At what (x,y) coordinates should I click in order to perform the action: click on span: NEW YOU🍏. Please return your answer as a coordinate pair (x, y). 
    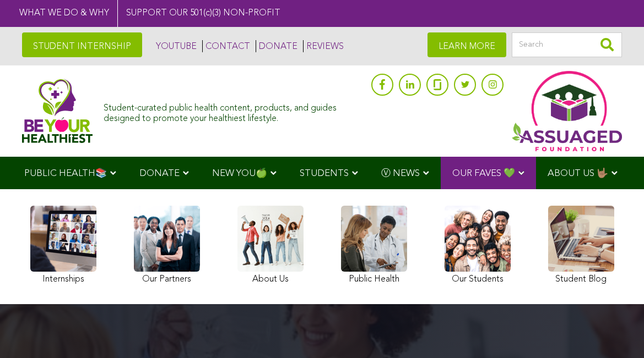
    Looking at the image, I should click on (240, 174).